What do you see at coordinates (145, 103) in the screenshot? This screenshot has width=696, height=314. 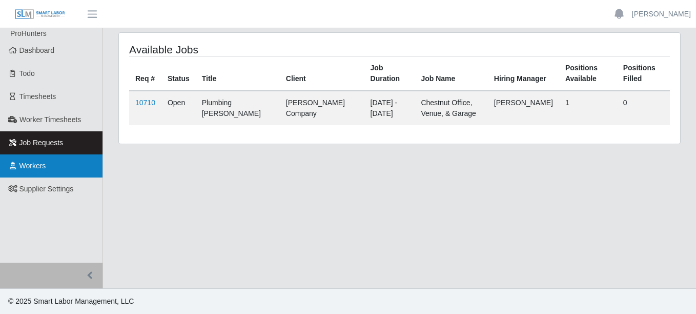 I see `a: 10710` at bounding box center [145, 103].